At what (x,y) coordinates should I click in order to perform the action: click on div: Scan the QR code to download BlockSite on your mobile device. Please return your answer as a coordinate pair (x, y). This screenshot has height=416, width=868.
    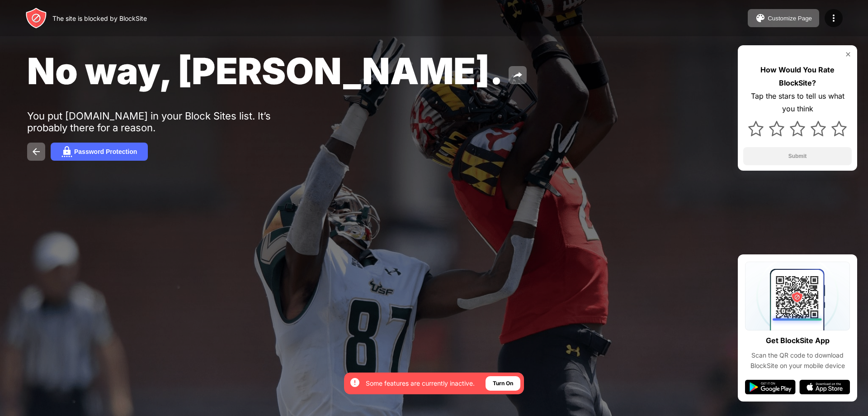
    Looking at the image, I should click on (798, 361).